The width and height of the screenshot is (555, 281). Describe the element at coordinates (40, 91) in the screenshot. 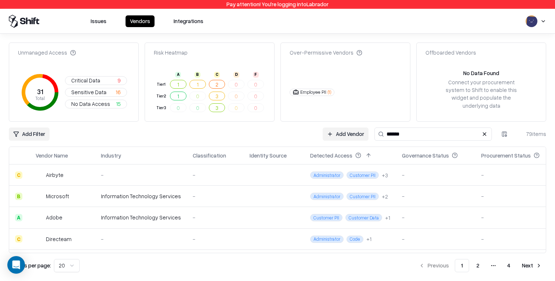

I see `tspan: 31` at that location.